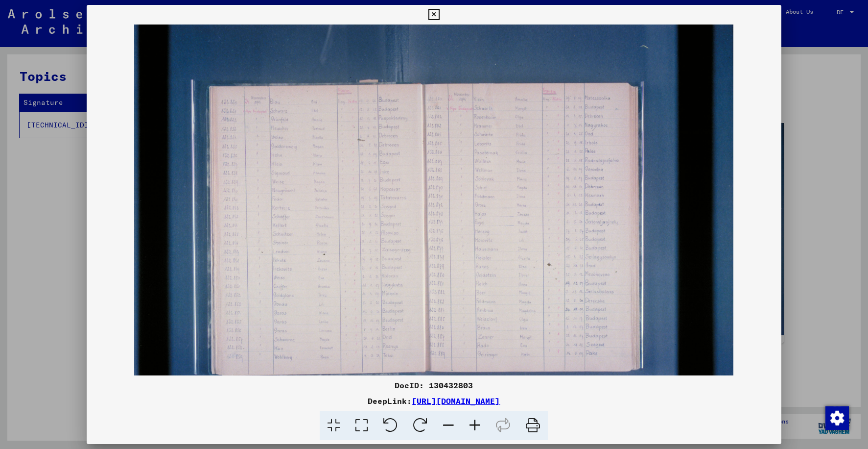 This screenshot has height=449, width=868. Describe the element at coordinates (837, 418) in the screenshot. I see `img: Change consent` at that location.